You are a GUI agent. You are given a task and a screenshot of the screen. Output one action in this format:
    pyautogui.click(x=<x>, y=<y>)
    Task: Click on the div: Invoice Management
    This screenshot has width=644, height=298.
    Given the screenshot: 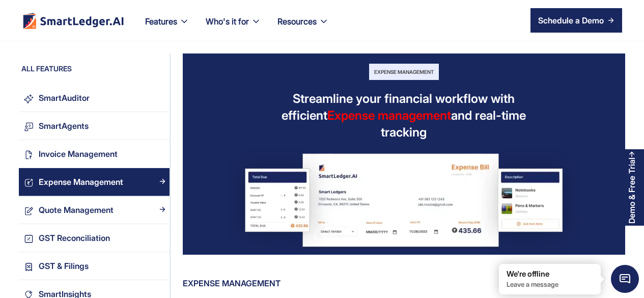 What is the action you would take?
    pyautogui.click(x=78, y=154)
    